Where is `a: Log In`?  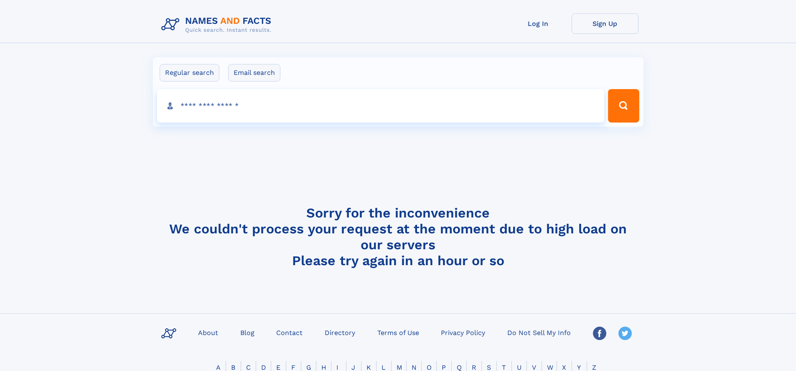
a: Log In is located at coordinates (538, 23).